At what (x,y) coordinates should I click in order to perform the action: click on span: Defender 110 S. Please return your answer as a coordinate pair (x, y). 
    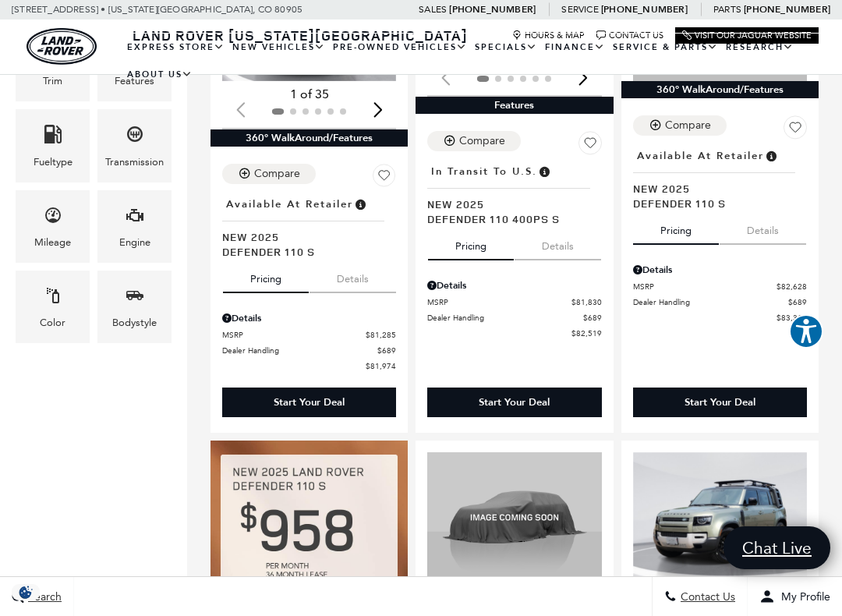
    Looking at the image, I should click on (714, 203).